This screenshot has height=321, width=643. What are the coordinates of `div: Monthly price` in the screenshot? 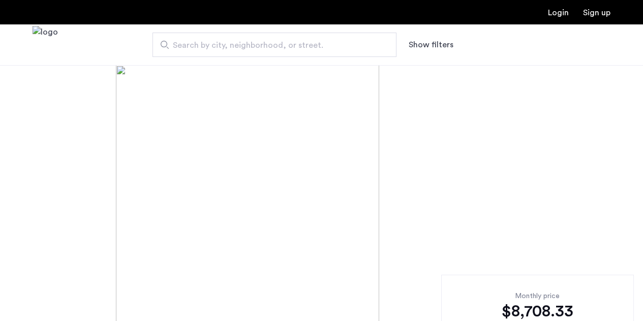 It's located at (537, 296).